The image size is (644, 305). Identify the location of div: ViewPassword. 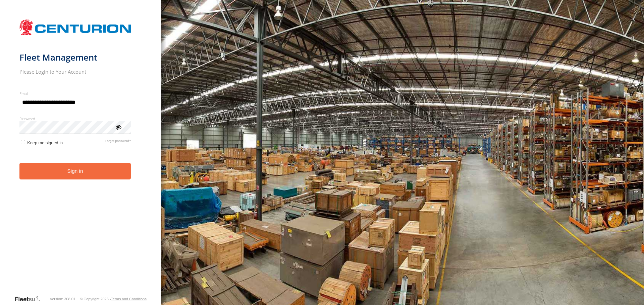
(118, 127).